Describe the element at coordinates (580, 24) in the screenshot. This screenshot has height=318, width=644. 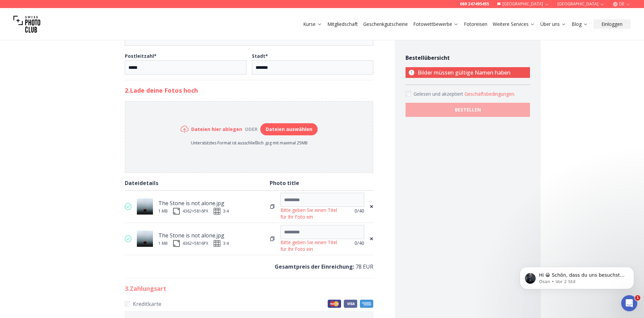
I see `a: Blog` at that location.